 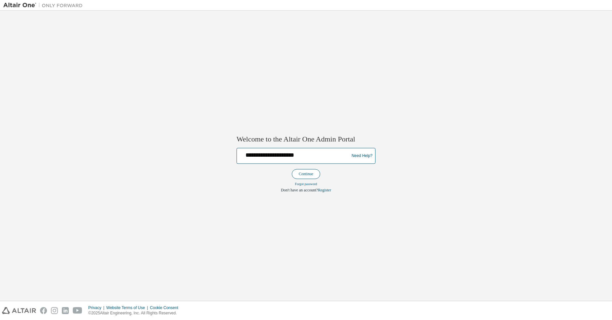 What do you see at coordinates (306, 174) in the screenshot?
I see `button: Continue` at bounding box center [306, 174].